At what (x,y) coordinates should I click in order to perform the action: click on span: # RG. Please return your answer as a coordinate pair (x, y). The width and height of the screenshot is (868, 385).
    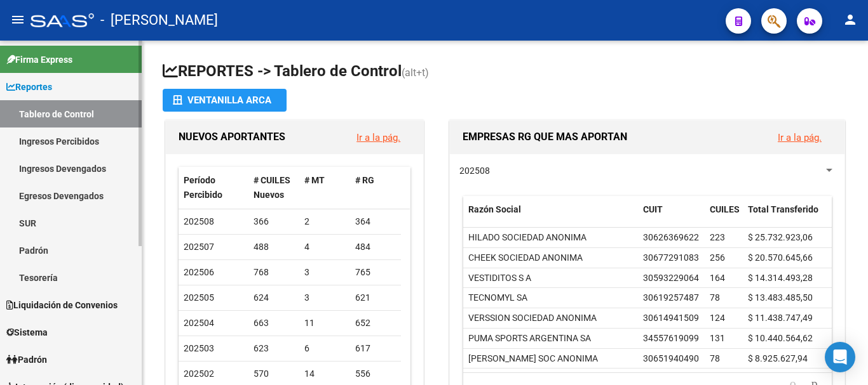
    Looking at the image, I should click on (365, 181).